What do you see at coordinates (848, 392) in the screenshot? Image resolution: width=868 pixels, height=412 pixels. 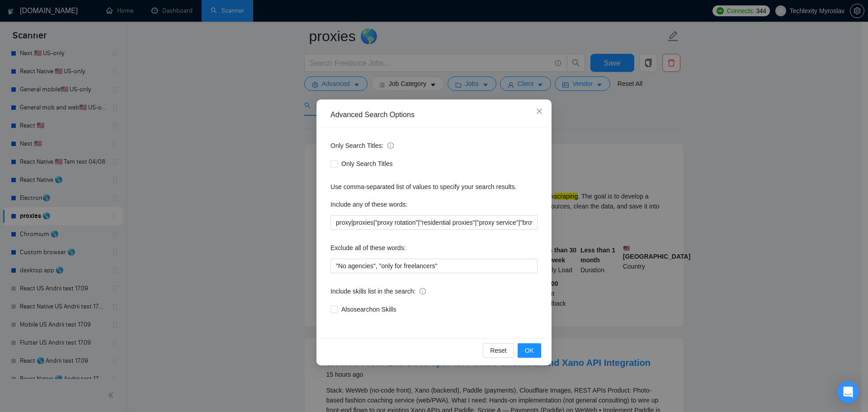 I see `div: Open Intercom Messenger` at bounding box center [848, 392].